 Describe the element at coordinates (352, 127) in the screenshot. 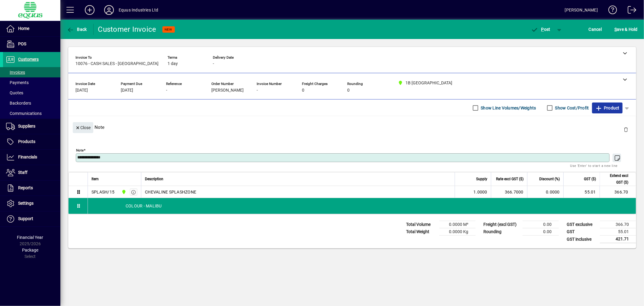

I see `div: Note` at that location.